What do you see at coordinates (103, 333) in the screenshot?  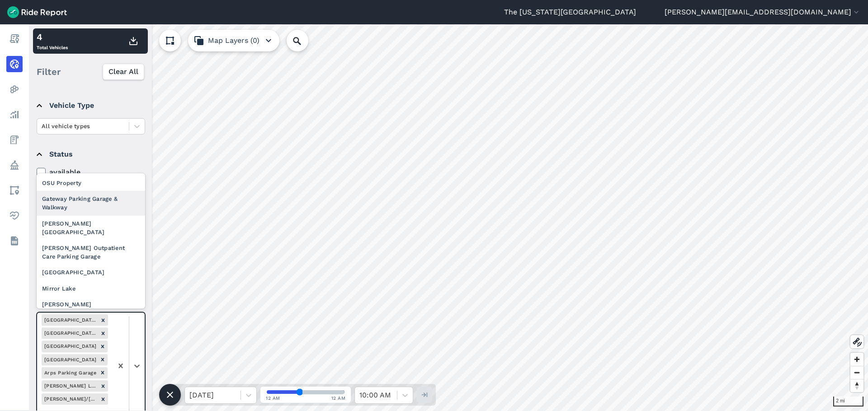 I see `div: Remove 12th Ave Parking Garage` at bounding box center [103, 333].